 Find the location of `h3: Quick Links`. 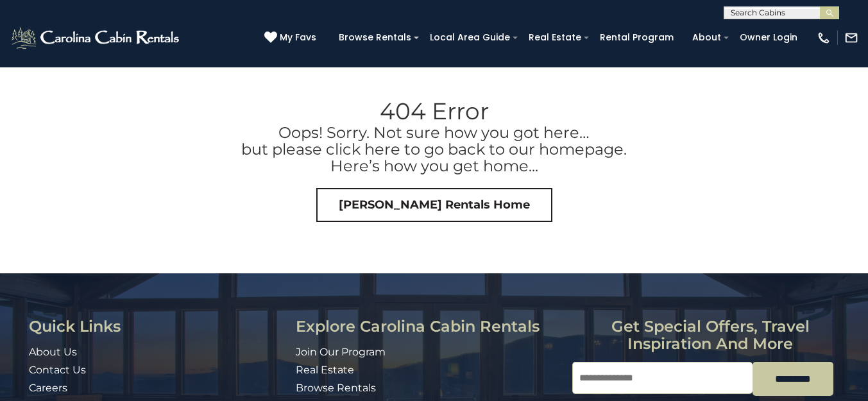

h3: Quick Links is located at coordinates (157, 326).